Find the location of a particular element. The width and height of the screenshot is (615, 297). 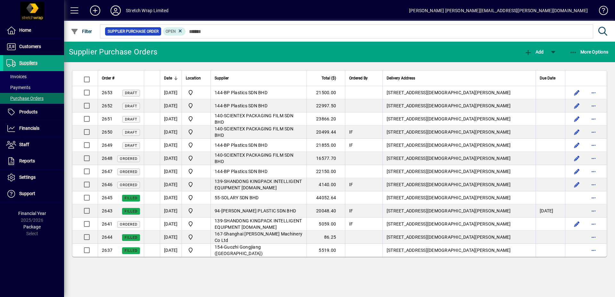

span: IF is located at coordinates (351, 132).